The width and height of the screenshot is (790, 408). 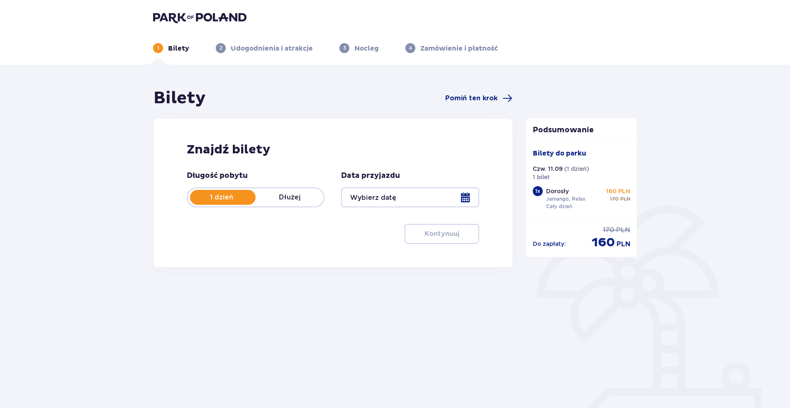 I want to click on p: Nocleg, so click(x=366, y=49).